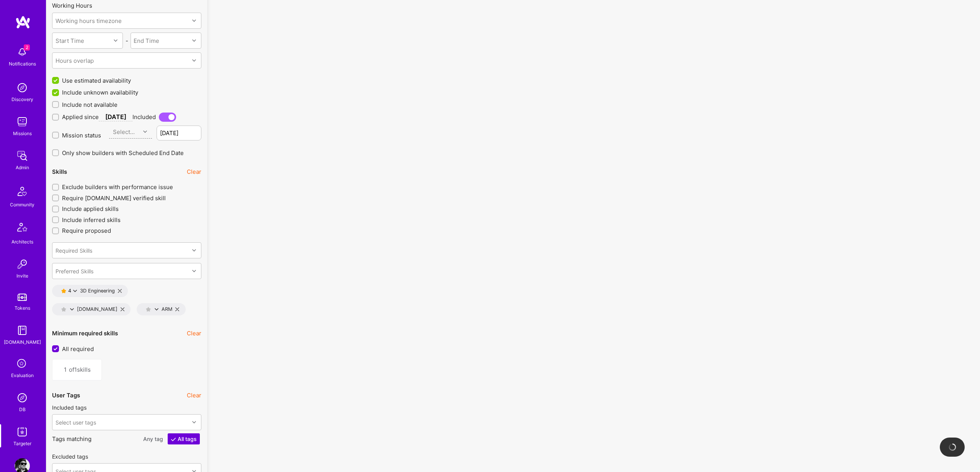  Describe the element at coordinates (85, 333) in the screenshot. I see `div: Minimum required skills` at that location.